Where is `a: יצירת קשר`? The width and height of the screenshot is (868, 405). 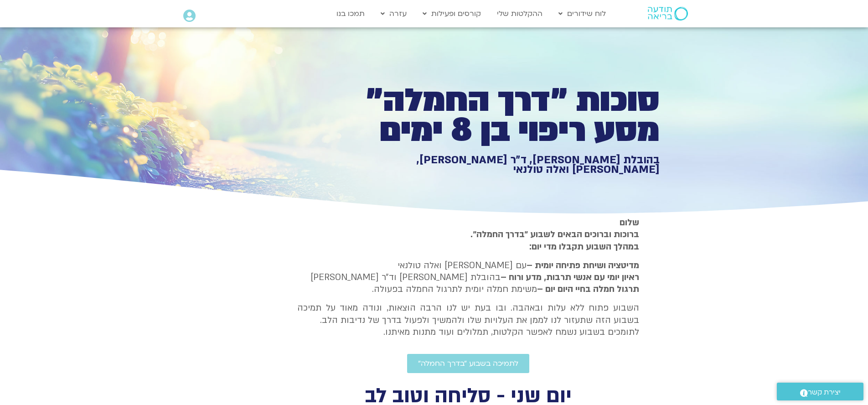 a: יצירת קשר is located at coordinates (820, 391).